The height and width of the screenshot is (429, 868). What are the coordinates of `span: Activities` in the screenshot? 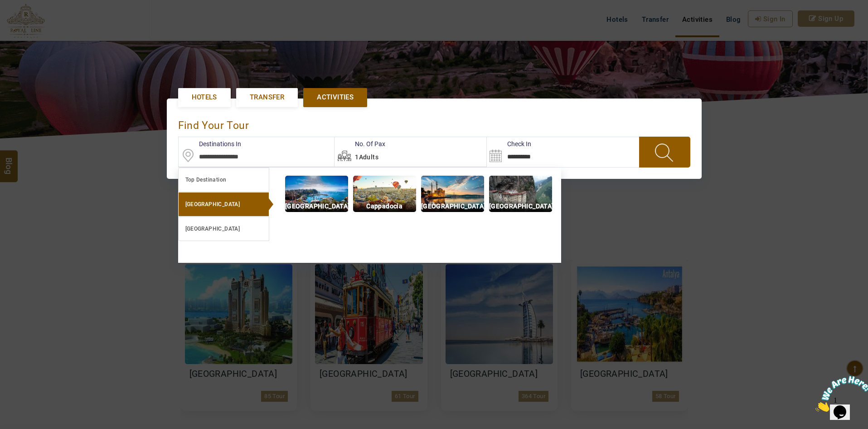 It's located at (335, 97).